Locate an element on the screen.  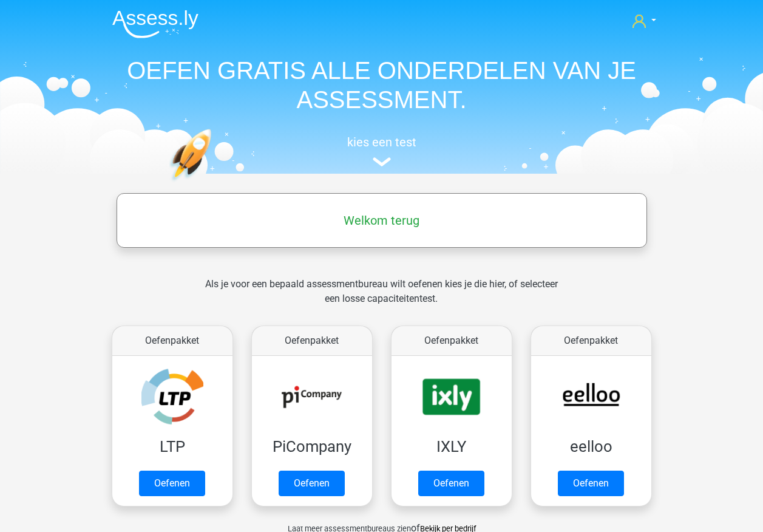
img: assessment is located at coordinates (382, 161).